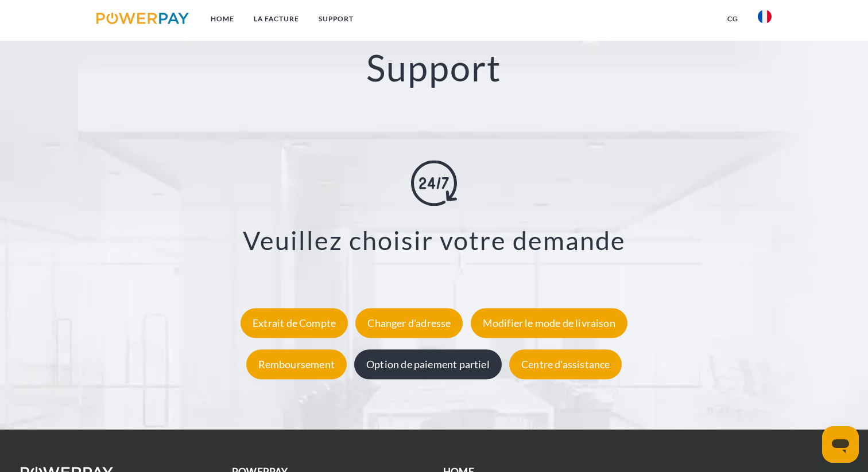 The height and width of the screenshot is (472, 868). What do you see at coordinates (296, 364) in the screenshot?
I see `div: Remboursement` at bounding box center [296, 364].